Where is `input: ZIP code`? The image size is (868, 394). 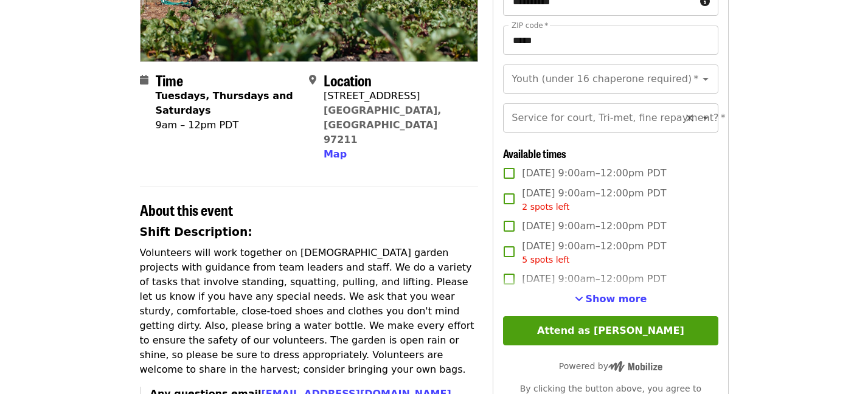
input: ZIP code is located at coordinates (611, 40).